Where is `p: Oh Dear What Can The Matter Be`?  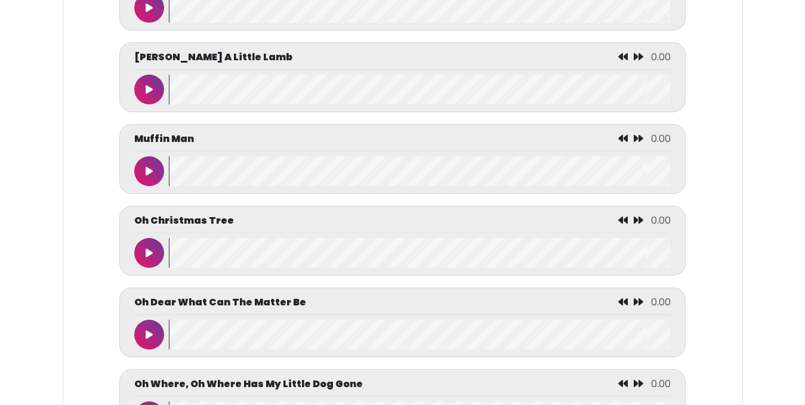 p: Oh Dear What Can The Matter Be is located at coordinates (220, 302).